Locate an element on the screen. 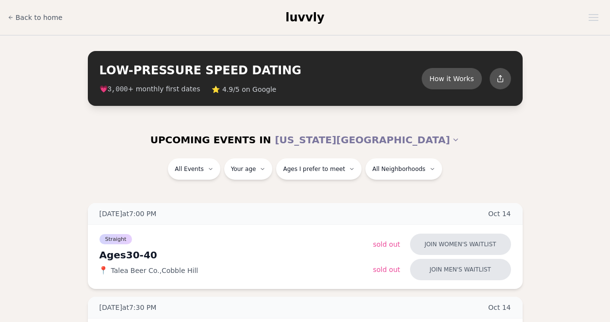  span: All Events is located at coordinates (189, 169).